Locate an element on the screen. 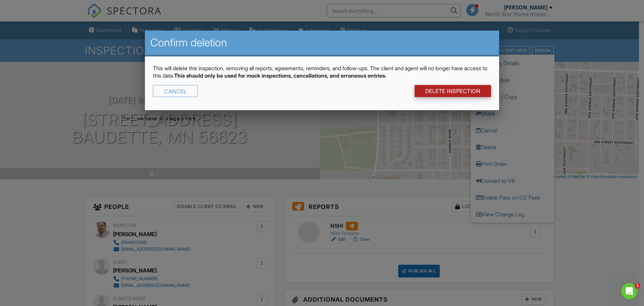 The height and width of the screenshot is (306, 644). span: 1 is located at coordinates (637, 286).